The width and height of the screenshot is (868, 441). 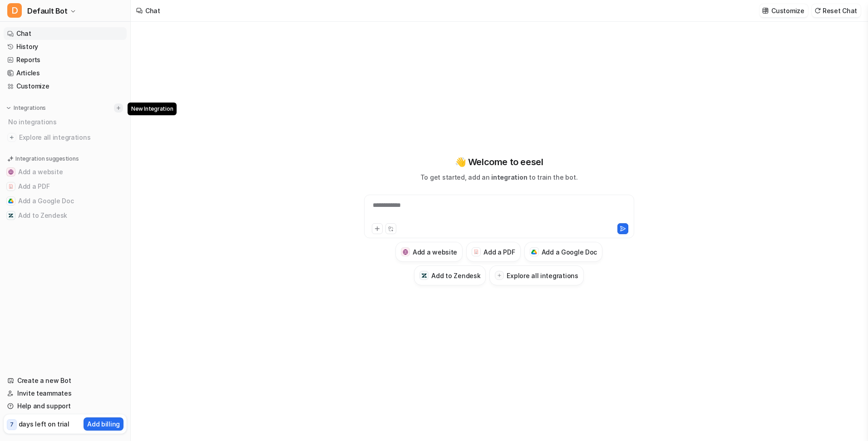 I want to click on p: Integration suggestions, so click(x=47, y=159).